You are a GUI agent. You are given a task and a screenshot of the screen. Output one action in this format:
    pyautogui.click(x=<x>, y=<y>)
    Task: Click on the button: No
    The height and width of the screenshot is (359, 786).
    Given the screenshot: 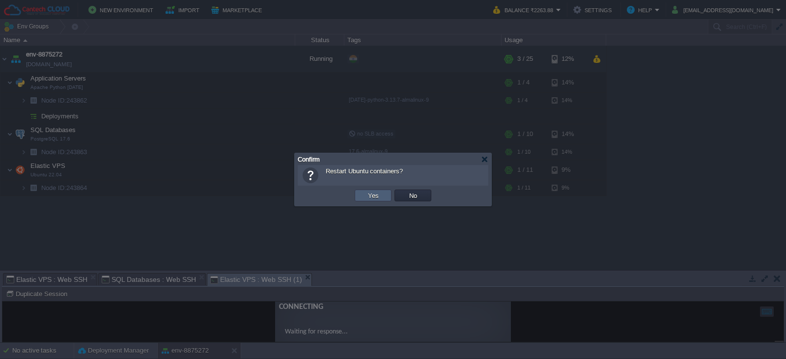 What is the action you would take?
    pyautogui.click(x=413, y=196)
    